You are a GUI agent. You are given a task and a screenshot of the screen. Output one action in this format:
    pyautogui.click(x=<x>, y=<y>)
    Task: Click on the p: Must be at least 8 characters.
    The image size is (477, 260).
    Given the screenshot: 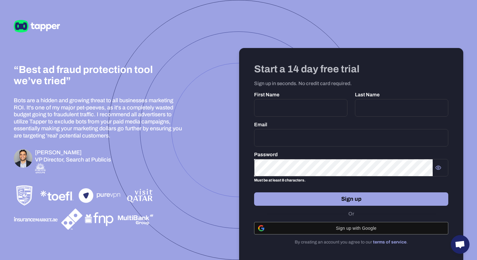 What is the action you would take?
    pyautogui.click(x=351, y=181)
    